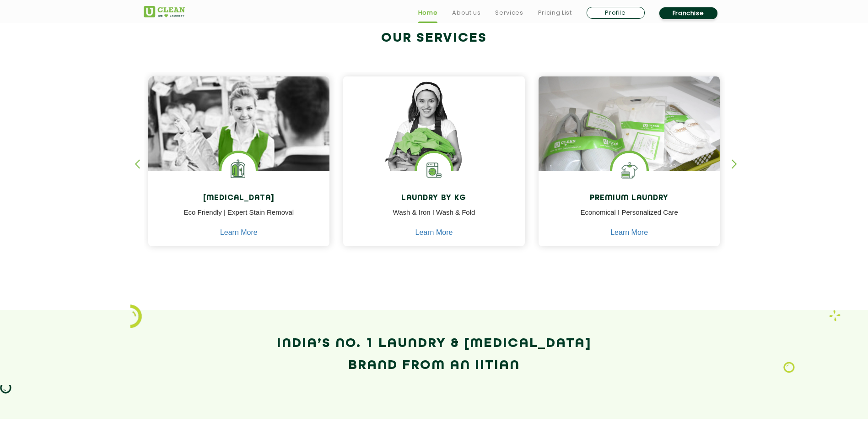 This screenshot has height=423, width=868. What do you see at coordinates (630, 198) in the screenshot?
I see `h4: Premium Laundry` at bounding box center [630, 198].